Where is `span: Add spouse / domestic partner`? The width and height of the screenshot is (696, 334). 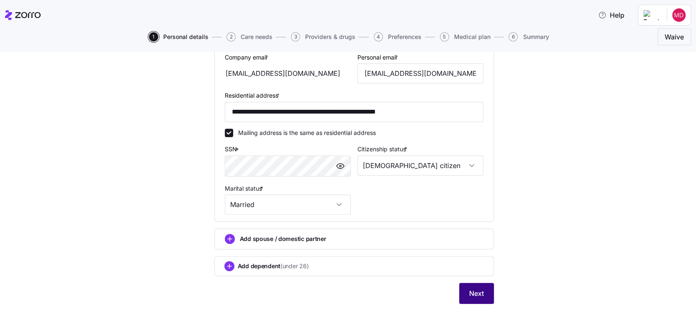 span: Add spouse / domestic partner is located at coordinates (283, 239).